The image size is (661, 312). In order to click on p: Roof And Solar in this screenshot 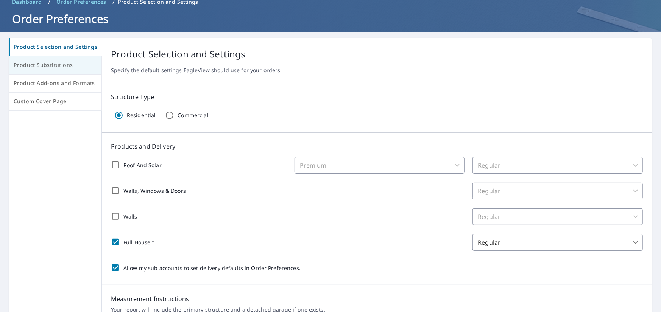, I will do `click(142, 165)`.